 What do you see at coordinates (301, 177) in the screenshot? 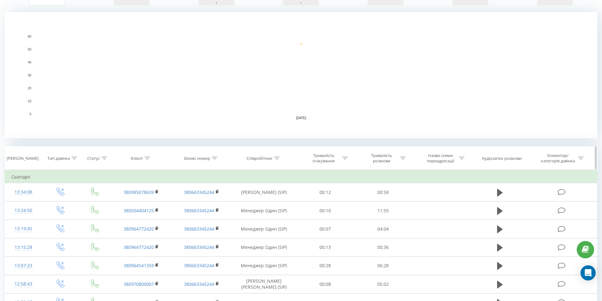
I see `td: Сьогодні` at bounding box center [301, 177].